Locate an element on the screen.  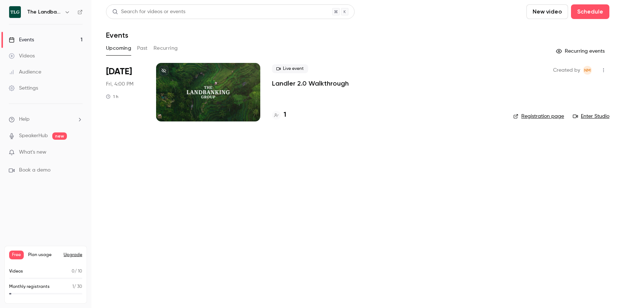
button: Recurring is located at coordinates (166, 48).